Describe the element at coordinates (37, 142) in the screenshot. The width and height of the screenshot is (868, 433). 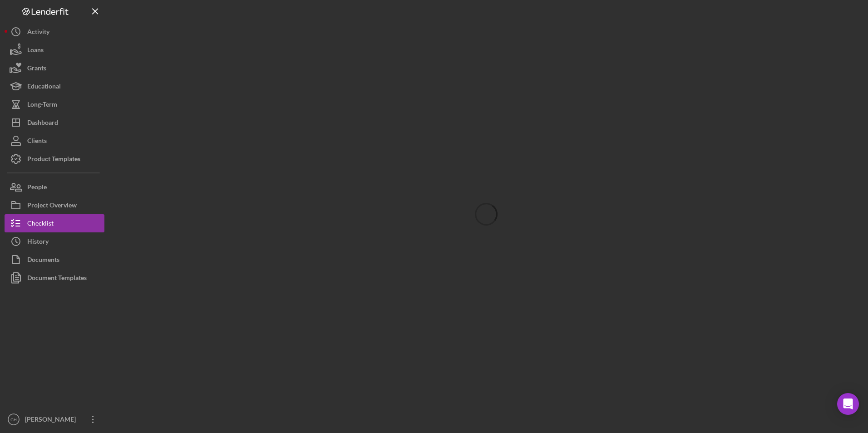
I see `div: Clients` at that location.